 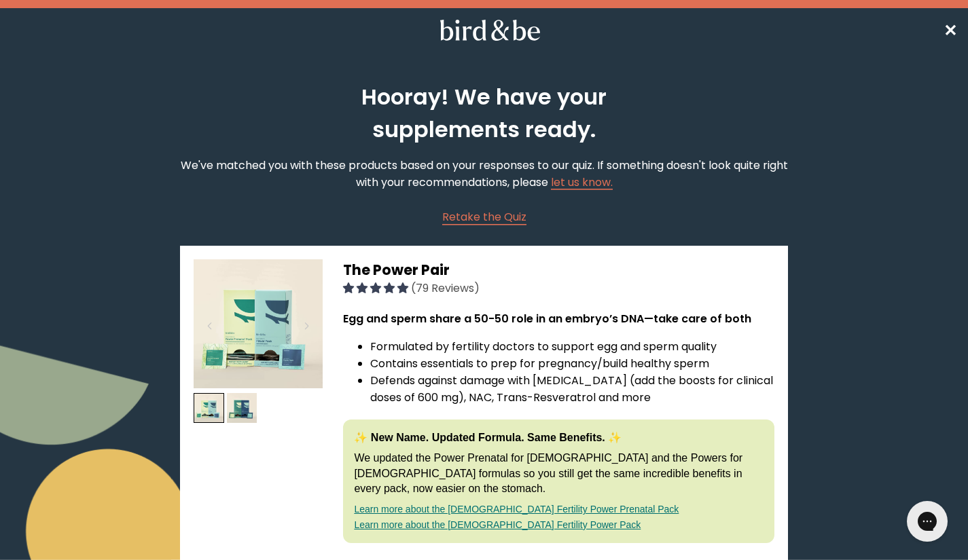 I want to click on span: 4.92 stars, so click(x=377, y=287).